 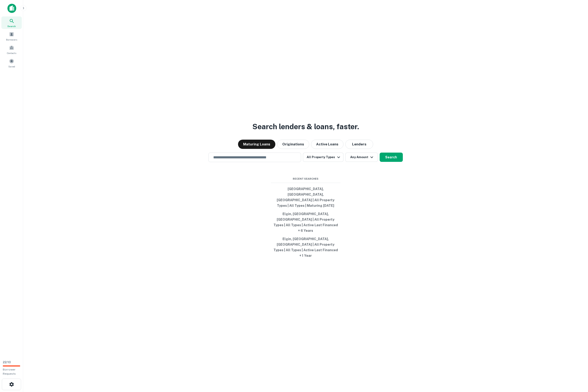 I want to click on div: Saved, so click(x=11, y=63).